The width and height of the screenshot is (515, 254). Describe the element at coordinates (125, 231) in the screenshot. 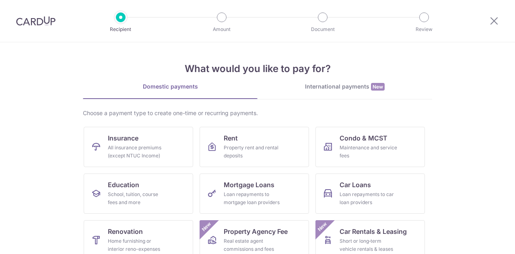

I see `span: Renovation` at that location.